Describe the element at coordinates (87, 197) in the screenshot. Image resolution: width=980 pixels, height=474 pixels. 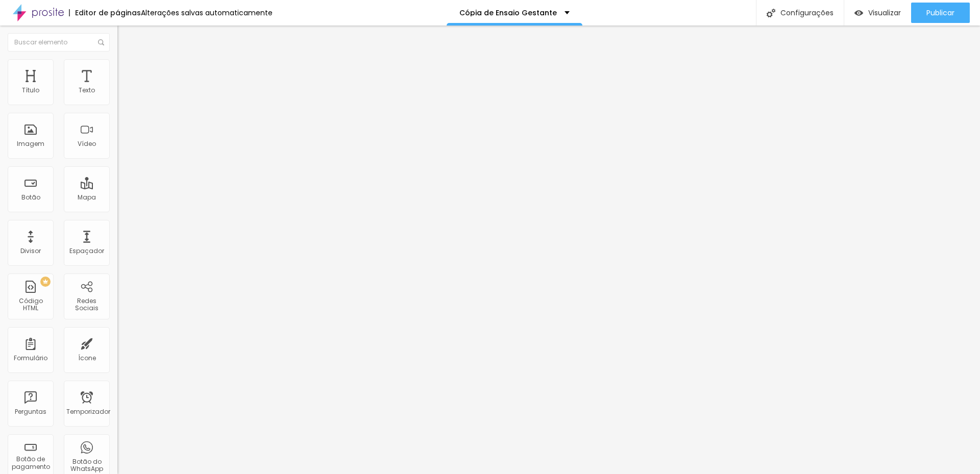
I see `font: Mapa` at that location.